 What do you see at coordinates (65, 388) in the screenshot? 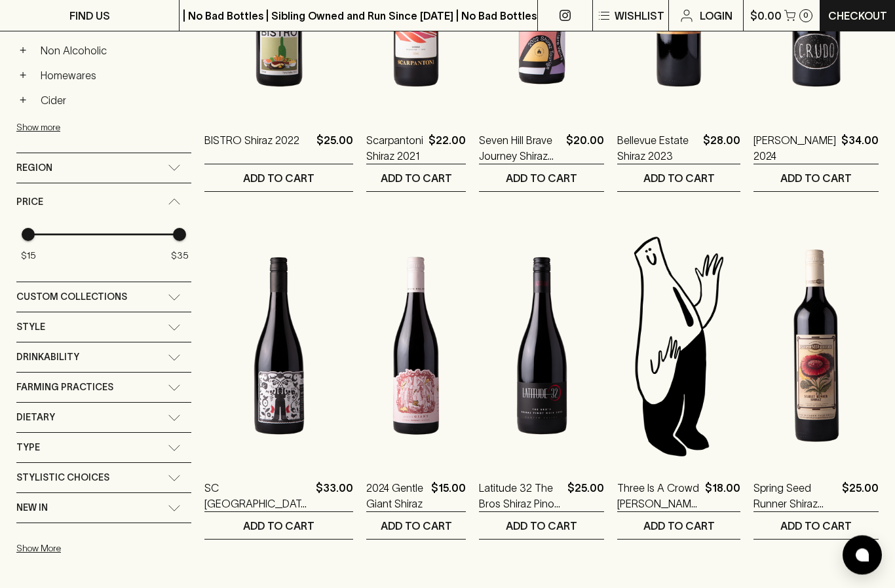
I see `span: Farming Practices` at bounding box center [65, 388].